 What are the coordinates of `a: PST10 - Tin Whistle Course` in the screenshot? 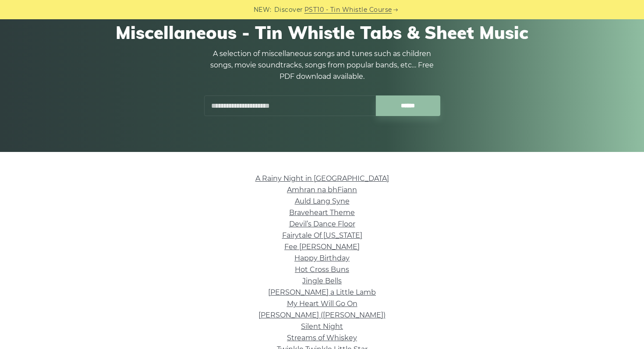 It's located at (348, 9).